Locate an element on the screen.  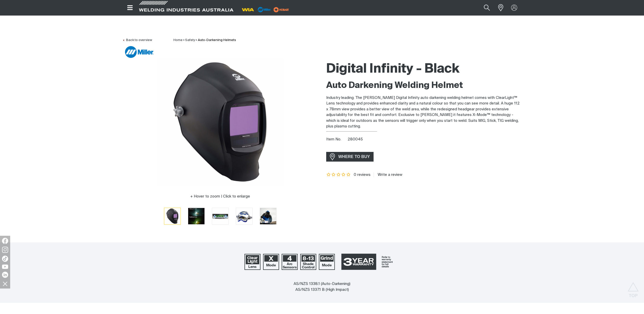
img: Welding Shade 8-12.5 is located at coordinates (308, 262).